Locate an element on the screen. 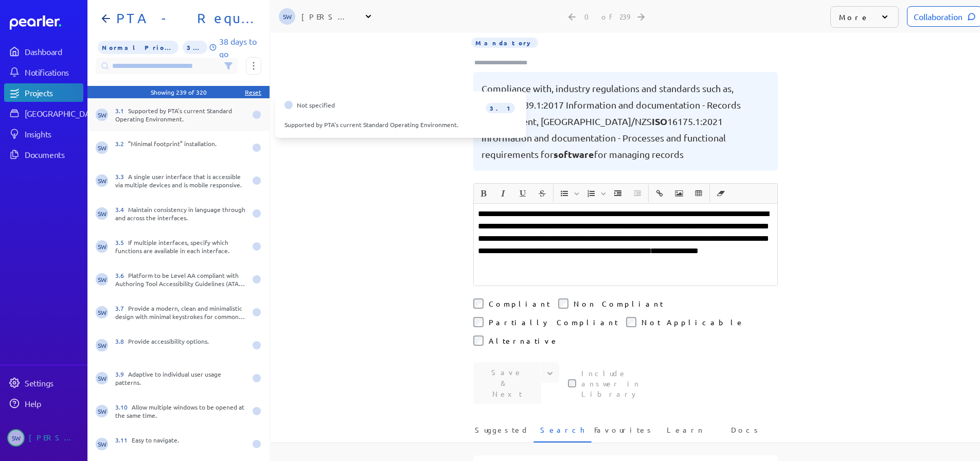 The height and width of the screenshot is (461, 980). span: software is located at coordinates (574, 154).